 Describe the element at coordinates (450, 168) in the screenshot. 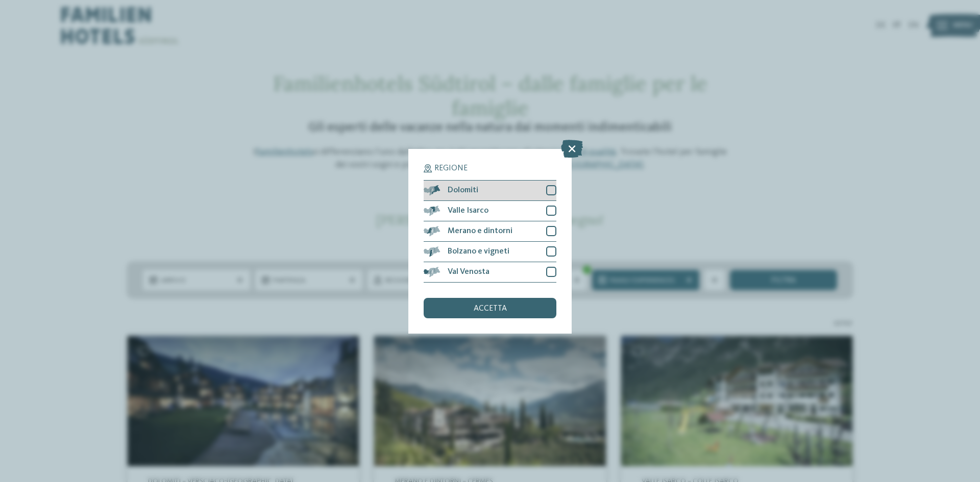

I see `span: Regione` at that location.